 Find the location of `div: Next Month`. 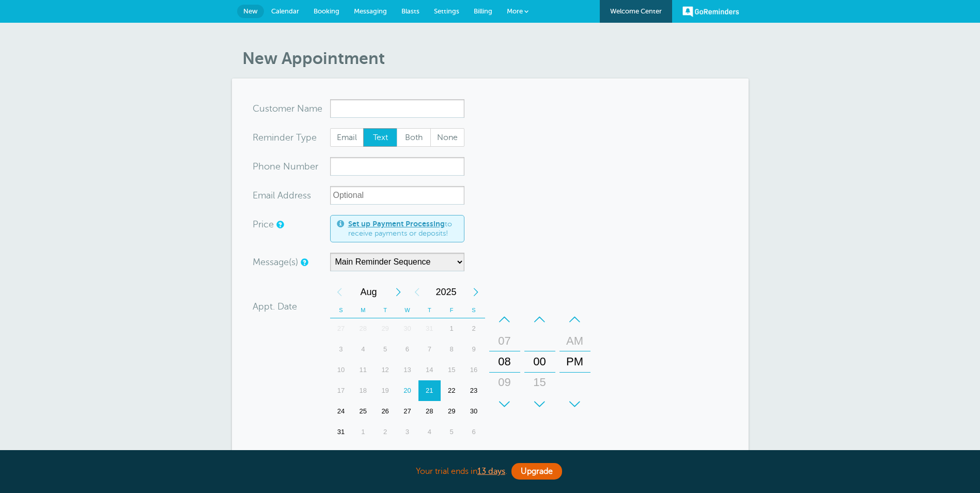

div: Next Month is located at coordinates (398, 292).